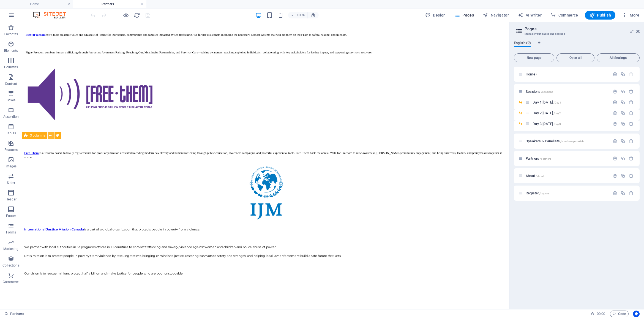 The image size is (644, 318). Describe the element at coordinates (11, 117) in the screenshot. I see `p: Accordion` at that location.